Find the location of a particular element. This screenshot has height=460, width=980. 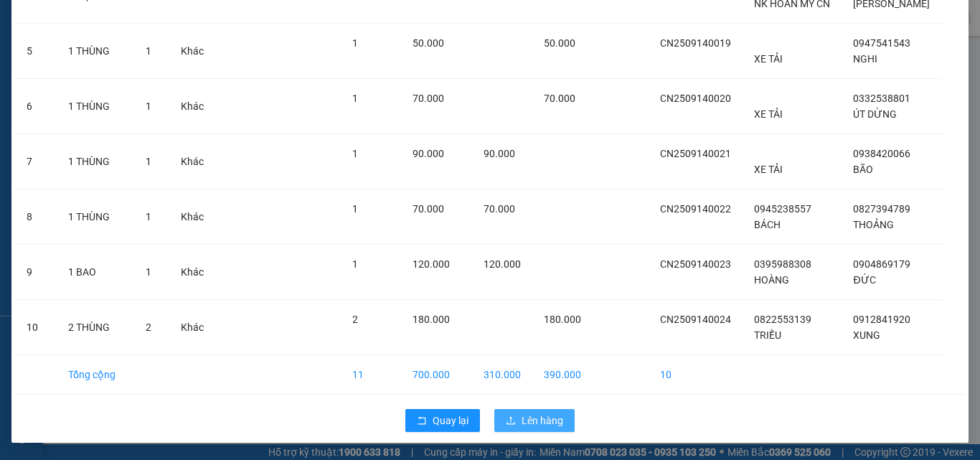

td: 5 is located at coordinates (36, 51).